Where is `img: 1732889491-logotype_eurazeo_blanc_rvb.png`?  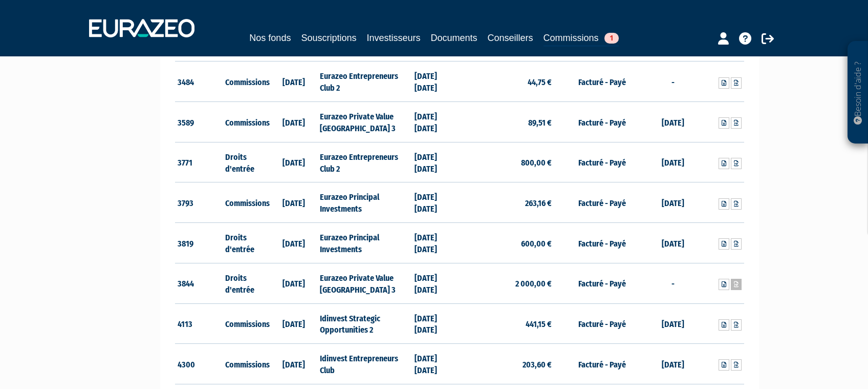
img: 1732889491-logotype_eurazeo_blanc_rvb.png is located at coordinates (142, 28).